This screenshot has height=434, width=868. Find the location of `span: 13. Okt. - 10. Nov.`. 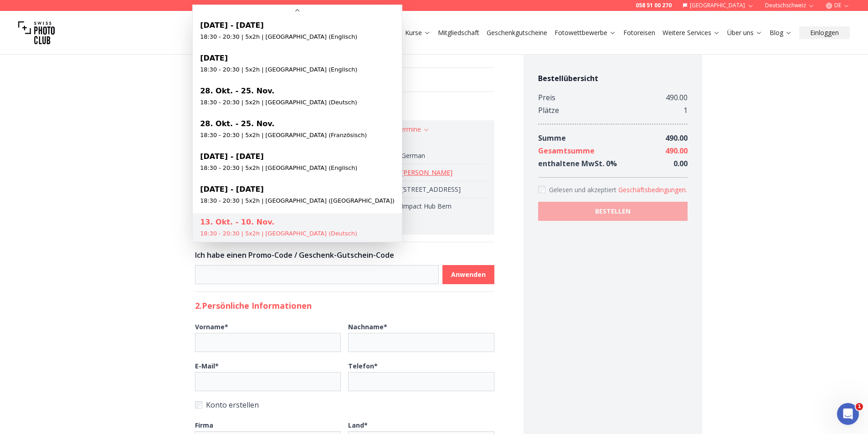

span: 13. Okt. - 10. Nov. is located at coordinates (237, 222).